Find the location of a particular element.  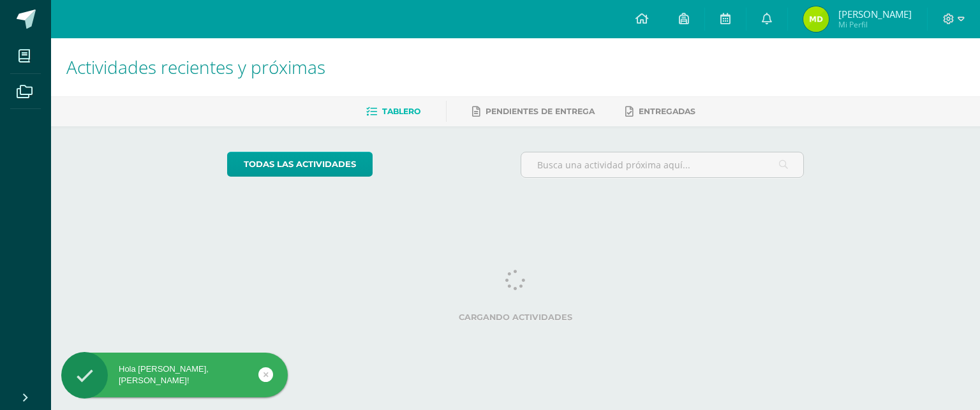

span: Entregadas is located at coordinates (666, 111).